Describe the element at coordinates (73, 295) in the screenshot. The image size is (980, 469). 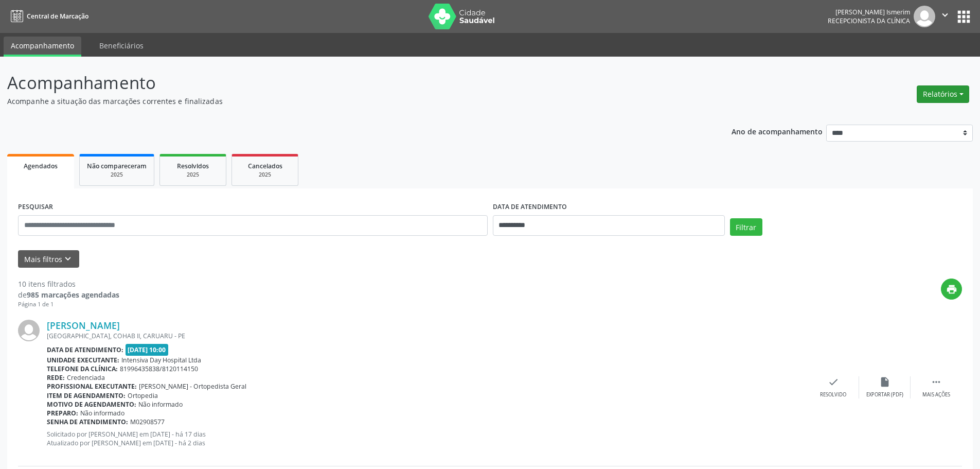
I see `strong: 985 marcações agendadas` at that location.